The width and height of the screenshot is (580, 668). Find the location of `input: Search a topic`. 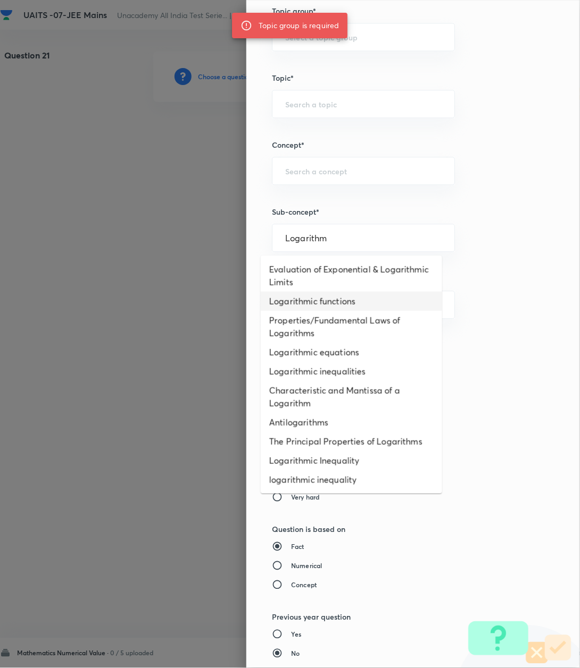

input: Search a topic is located at coordinates (363, 104).